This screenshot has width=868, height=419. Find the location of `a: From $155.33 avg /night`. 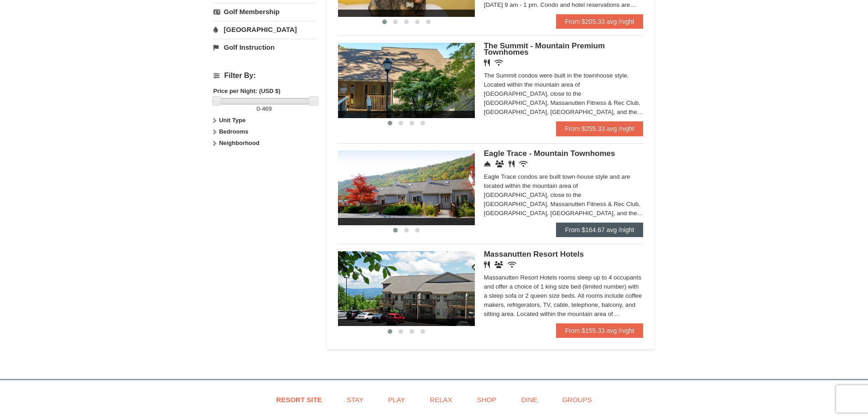

a: From $155.33 avg /night is located at coordinates (600, 330).